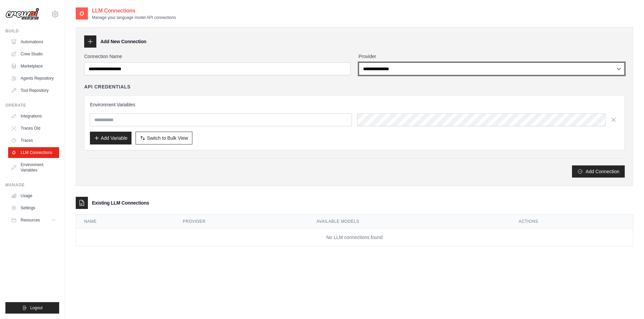 The width and height of the screenshot is (644, 319). I want to click on span: Logout, so click(36, 308).